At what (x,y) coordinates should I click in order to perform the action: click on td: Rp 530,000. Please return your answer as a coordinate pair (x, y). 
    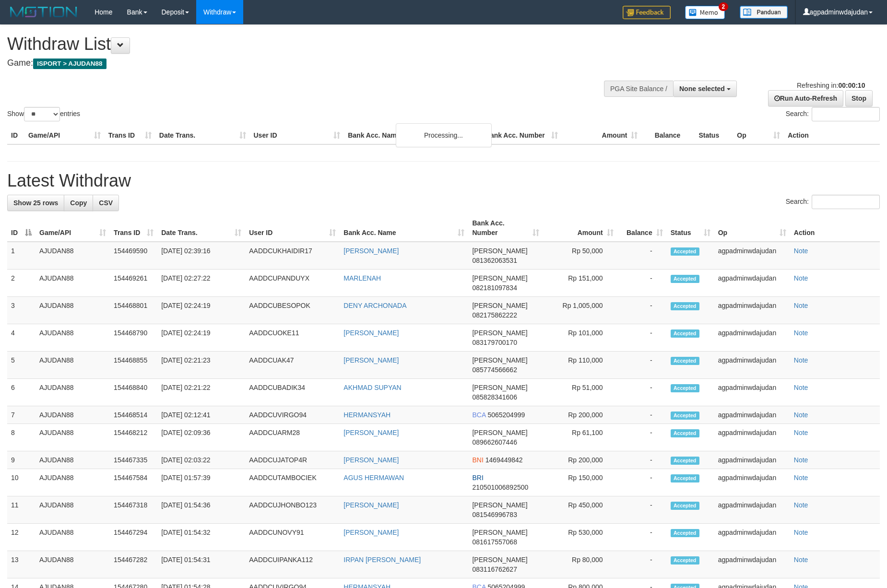
    Looking at the image, I should click on (580, 538).